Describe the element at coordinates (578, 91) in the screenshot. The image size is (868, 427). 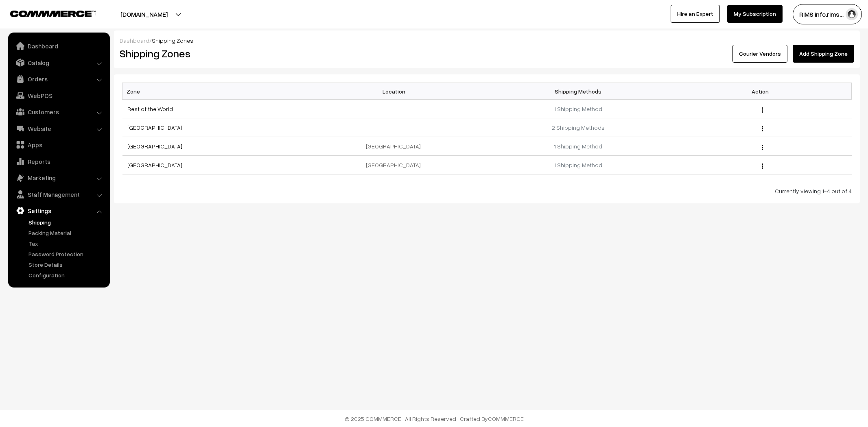
I see `th: Shipping Methods` at that location.